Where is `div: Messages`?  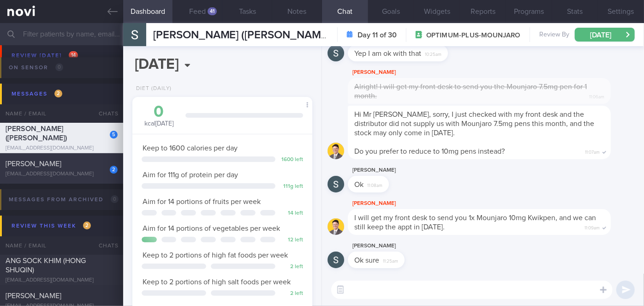
div: Messages is located at coordinates (37, 94).